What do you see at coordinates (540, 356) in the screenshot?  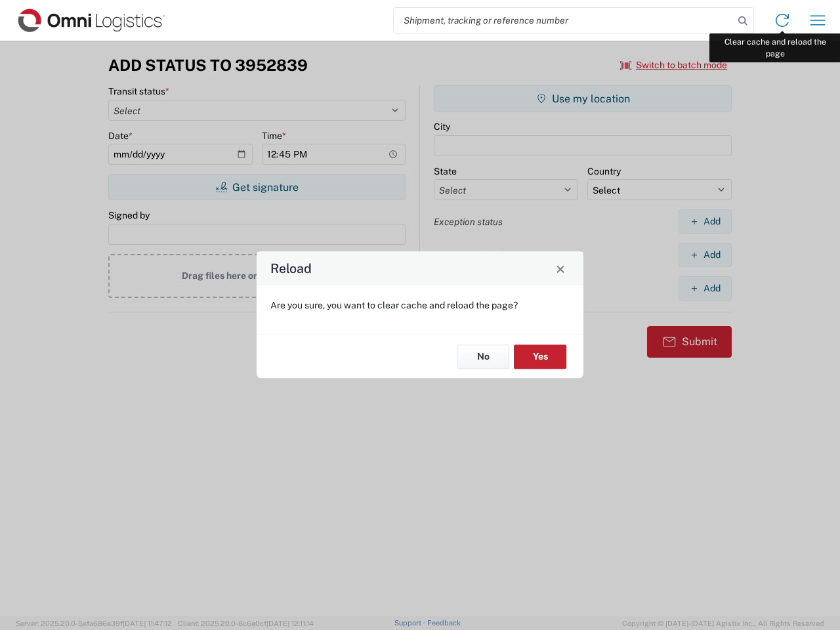 I see `button: Yes` at bounding box center [540, 356].